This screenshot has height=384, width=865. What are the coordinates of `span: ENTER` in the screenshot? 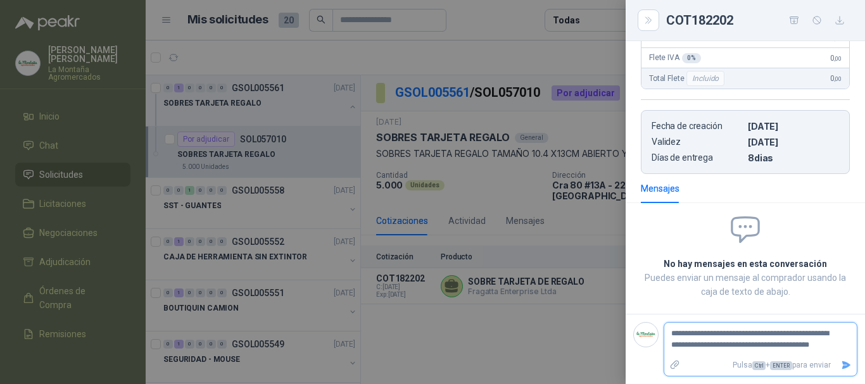 It's located at (781, 366).